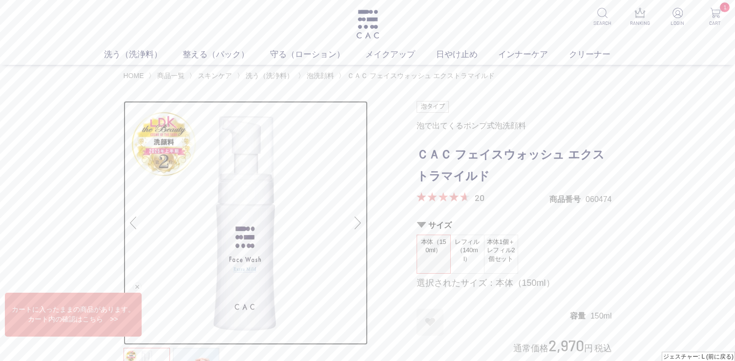 Image resolution: width=735 pixels, height=361 pixels. I want to click on a: 泡洗顔料, so click(319, 76).